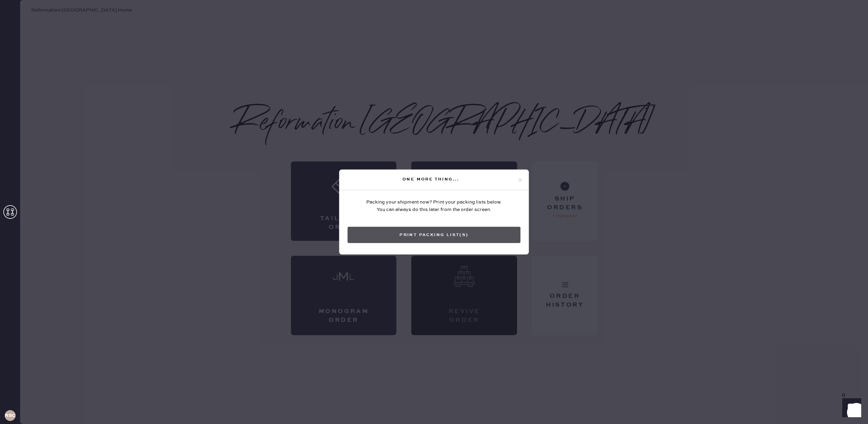 The image size is (868, 424). Describe the element at coordinates (10, 416) in the screenshot. I see `h3: RSCPA` at that location.